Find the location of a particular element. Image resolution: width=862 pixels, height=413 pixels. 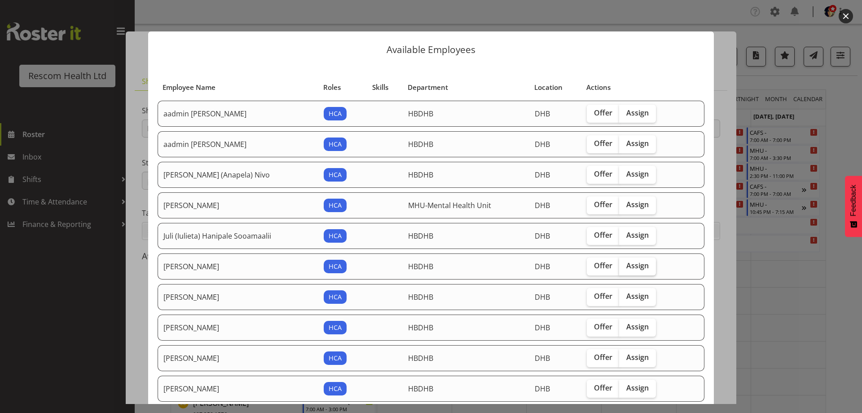

td: Juli (Iulieta) Hanipale Sooamaalii is located at coordinates (238, 236).